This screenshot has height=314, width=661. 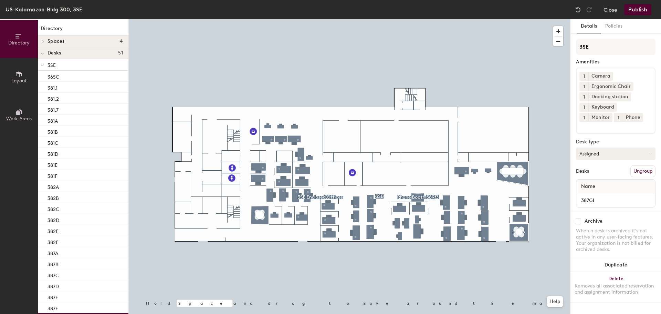 What do you see at coordinates (53, 120) in the screenshot?
I see `p: 381A` at bounding box center [53, 120].